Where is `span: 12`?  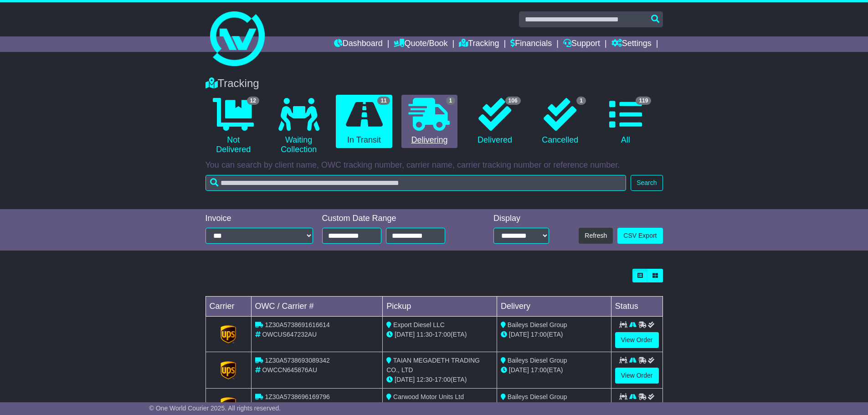 span: 12 is located at coordinates (253, 100).